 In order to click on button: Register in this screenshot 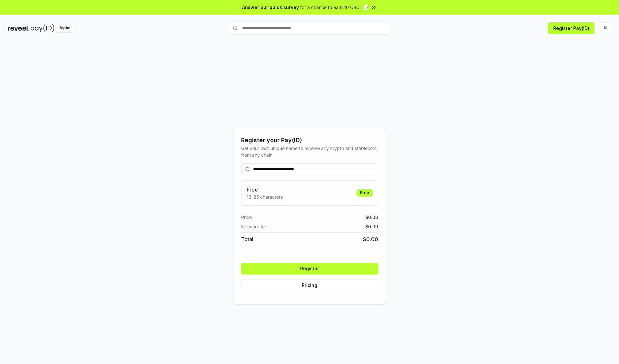, I will do `click(310, 268)`.